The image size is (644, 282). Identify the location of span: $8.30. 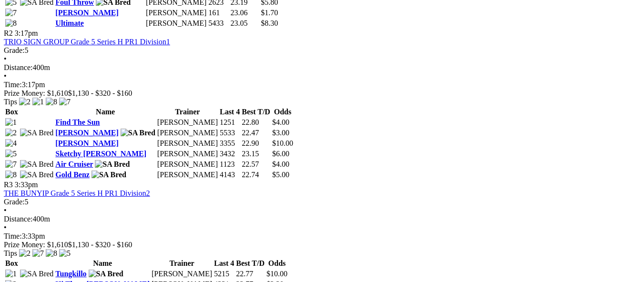
(269, 23).